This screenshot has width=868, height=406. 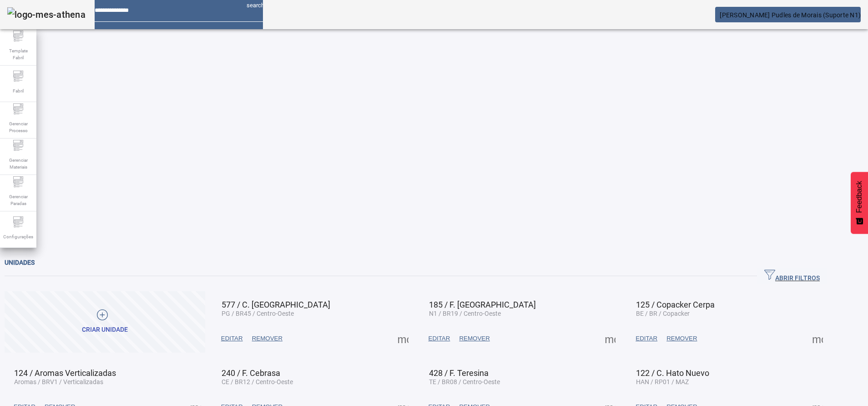 What do you see at coordinates (105, 321) in the screenshot?
I see `button: Criar unidade` at bounding box center [105, 321].